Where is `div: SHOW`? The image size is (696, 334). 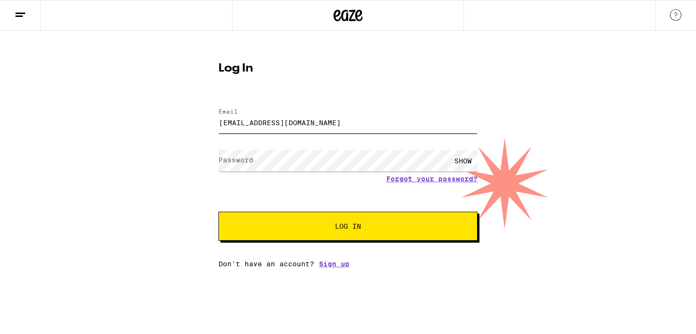 div: SHOW is located at coordinates (463, 160).